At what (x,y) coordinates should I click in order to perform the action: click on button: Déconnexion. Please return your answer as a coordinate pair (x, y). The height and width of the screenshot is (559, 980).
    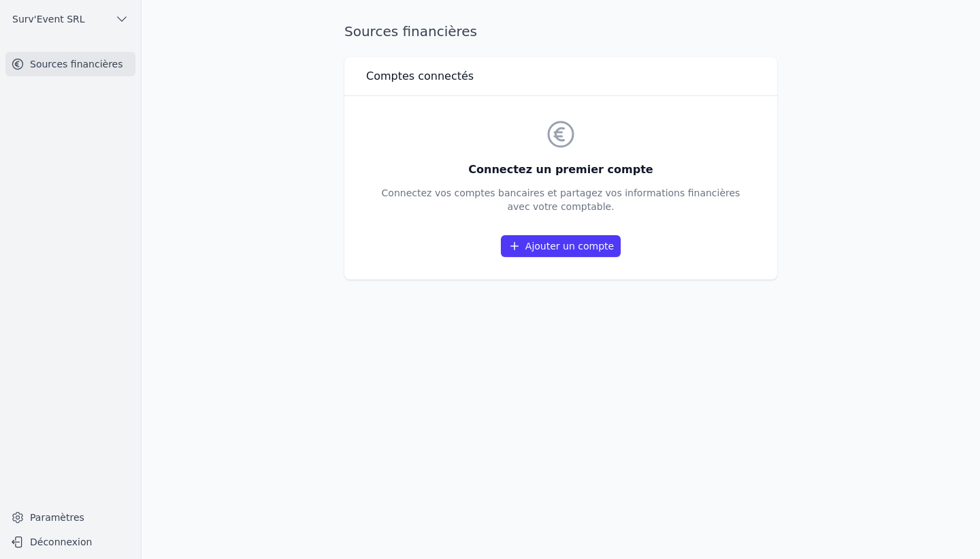
    Looking at the image, I should click on (70, 542).